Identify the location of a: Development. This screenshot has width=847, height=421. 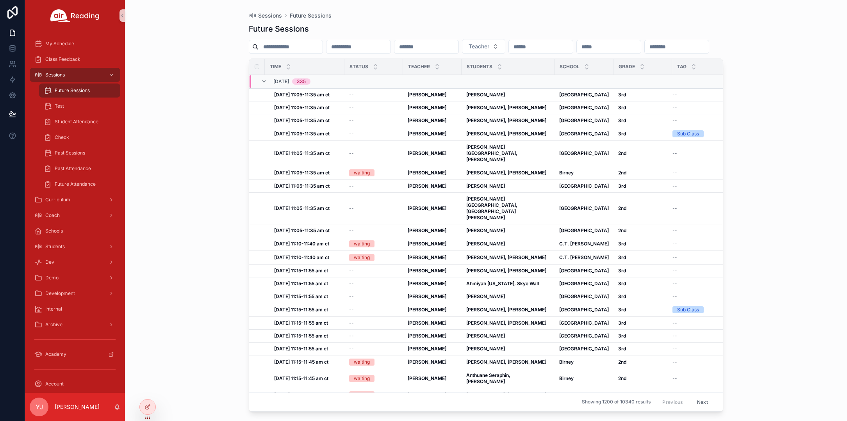
(75, 294).